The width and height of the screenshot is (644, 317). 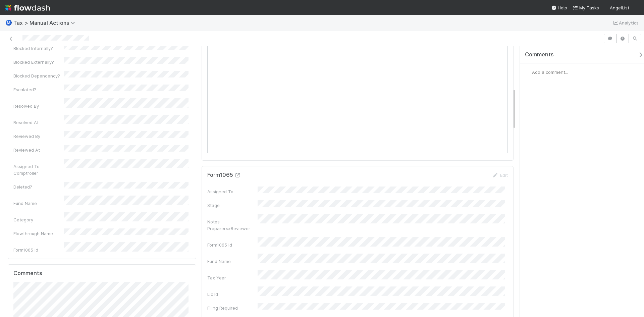 I want to click on div: Assigned To, so click(x=232, y=192).